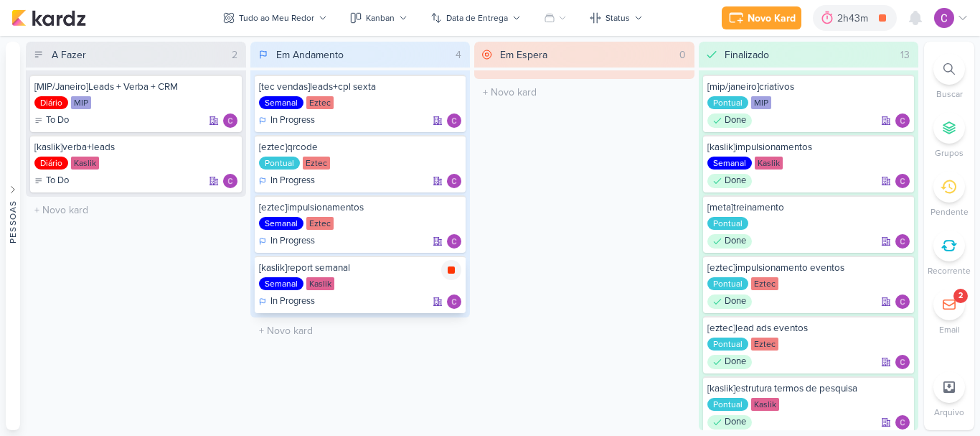 Image resolution: width=980 pixels, height=436 pixels. I want to click on div: Parar relógio, so click(452, 269).